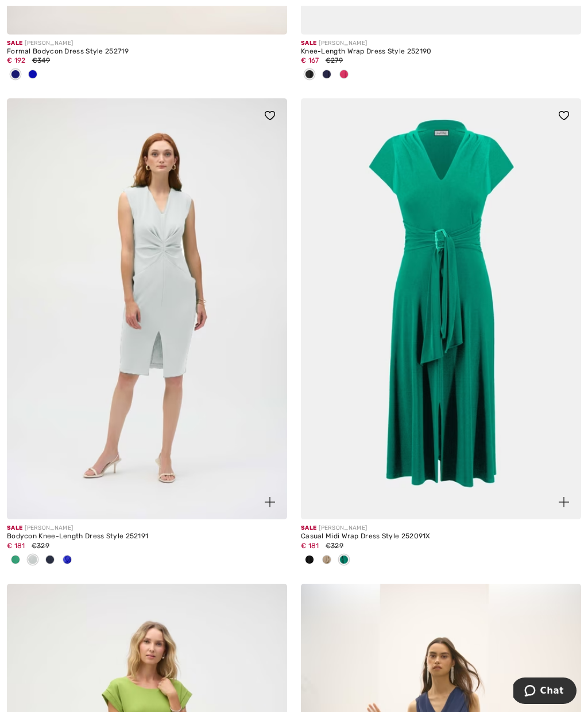 The image size is (588, 712). What do you see at coordinates (344, 75) in the screenshot?
I see `div: Geranium` at bounding box center [344, 75].